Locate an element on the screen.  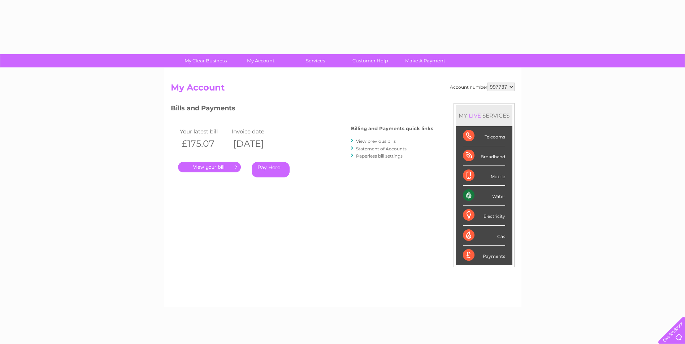
div: Broadband is located at coordinates (484, 156).